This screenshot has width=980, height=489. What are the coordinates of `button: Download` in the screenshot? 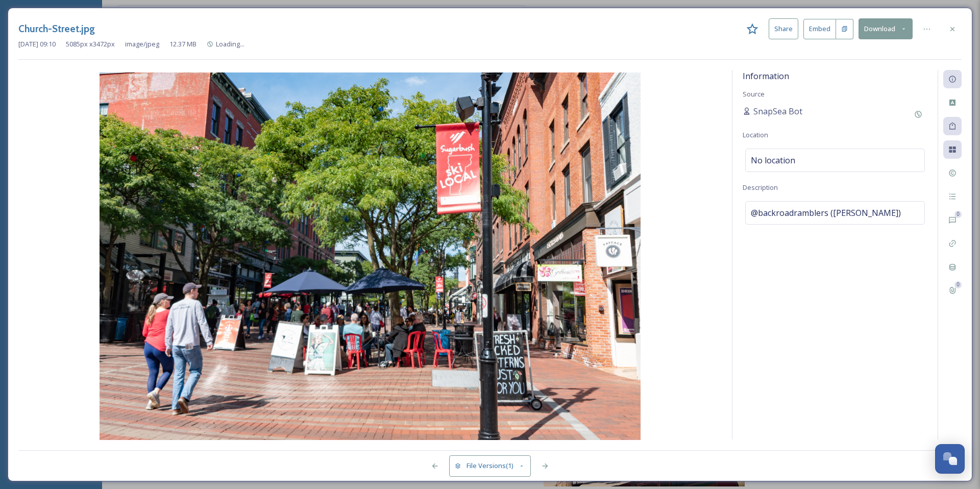 It's located at (886, 29).